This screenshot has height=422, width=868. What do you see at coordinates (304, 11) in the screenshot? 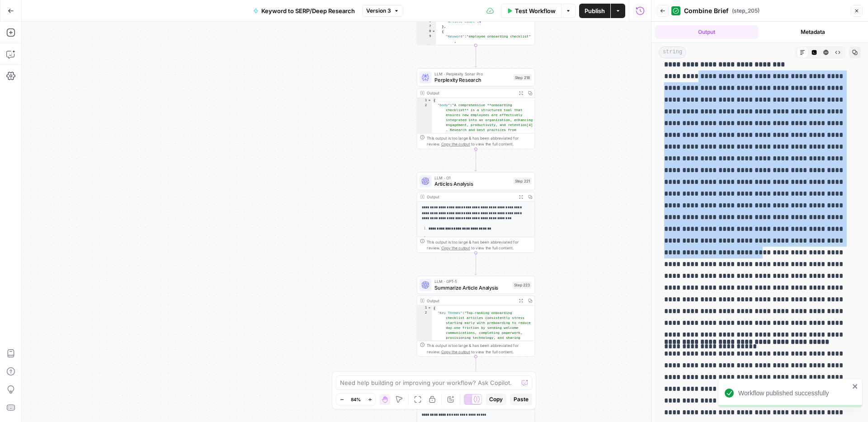
I see `button: Keyword to SERP/Deep Research` at bounding box center [304, 11].